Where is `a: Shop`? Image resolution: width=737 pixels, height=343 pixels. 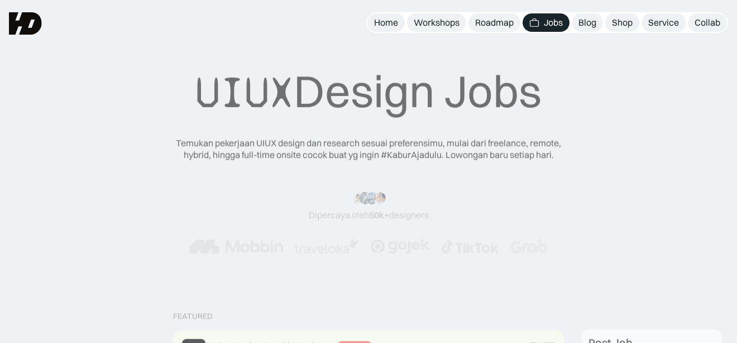
a: Shop is located at coordinates (622, 22).